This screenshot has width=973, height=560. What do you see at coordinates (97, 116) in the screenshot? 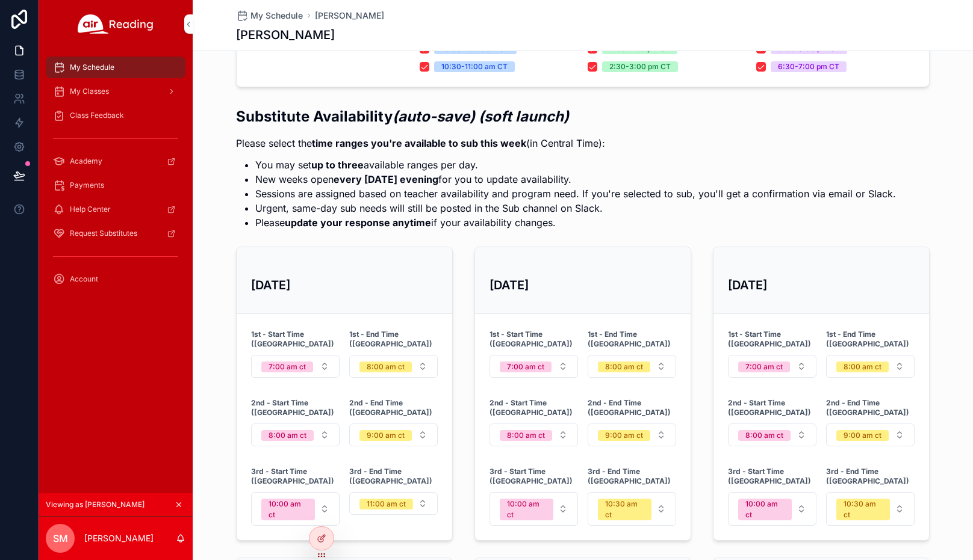
I see `span: Class Feedback` at bounding box center [97, 116].